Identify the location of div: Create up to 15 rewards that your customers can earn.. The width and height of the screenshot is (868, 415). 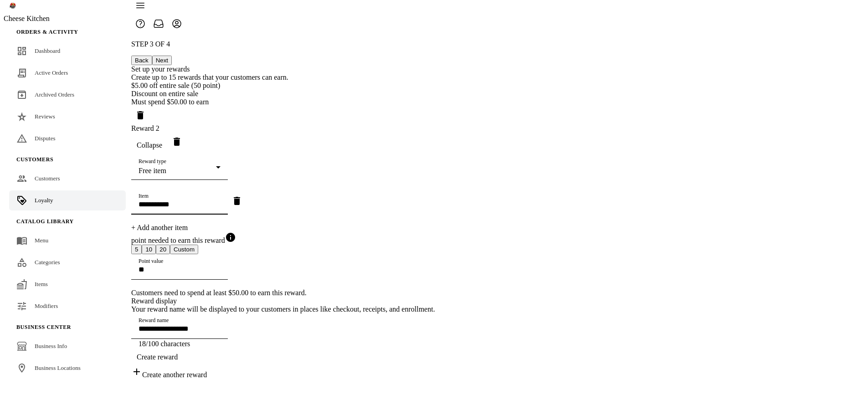
(283, 78).